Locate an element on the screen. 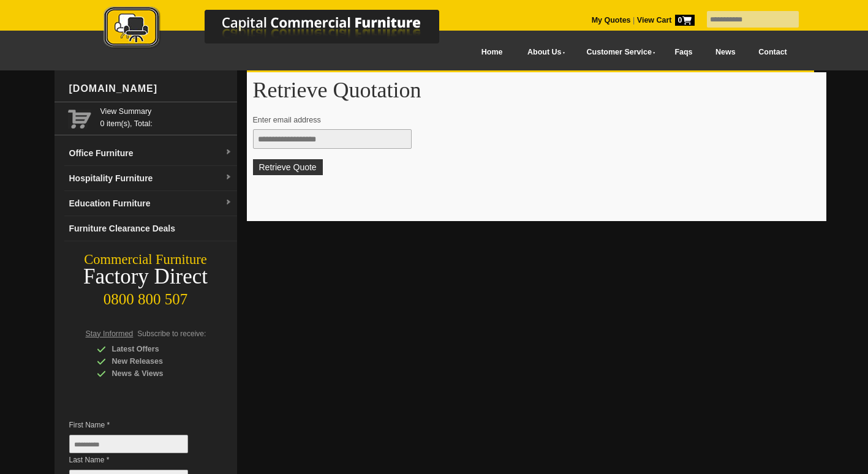  img: Capital Commercial Furniture Logo is located at coordinates (284, 28).